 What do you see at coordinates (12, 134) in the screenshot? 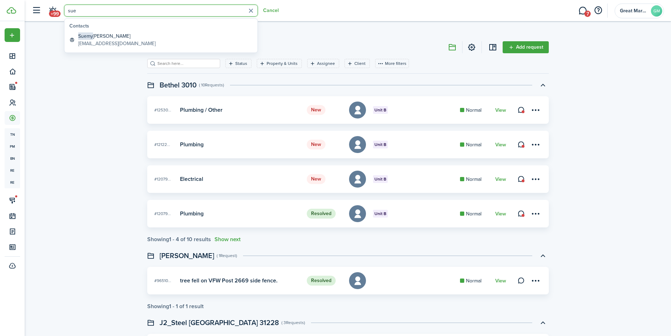
I see `span: tn` at bounding box center [12, 134].